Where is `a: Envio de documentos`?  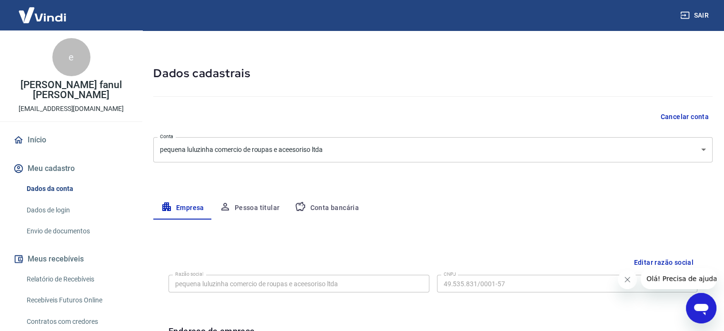
a: Envio de documentos is located at coordinates (77, 231).